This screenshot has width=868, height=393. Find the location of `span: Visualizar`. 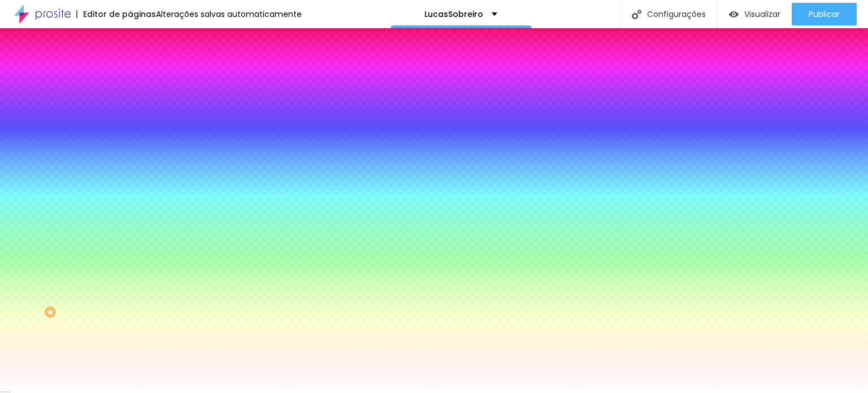

span: Visualizar is located at coordinates (762, 14).